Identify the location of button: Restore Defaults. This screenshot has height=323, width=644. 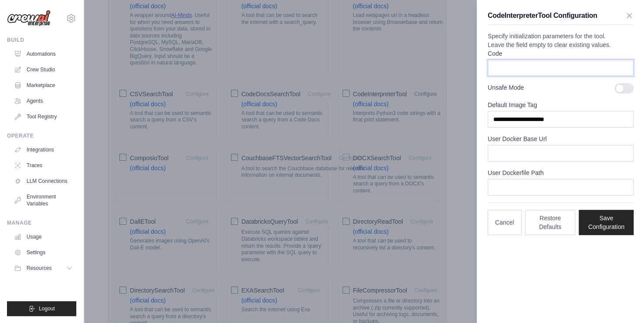
(550, 222).